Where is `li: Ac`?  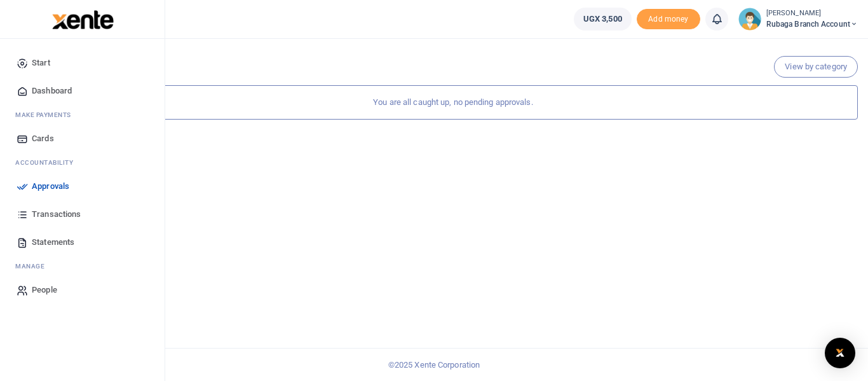
li: Ac is located at coordinates (82, 162).